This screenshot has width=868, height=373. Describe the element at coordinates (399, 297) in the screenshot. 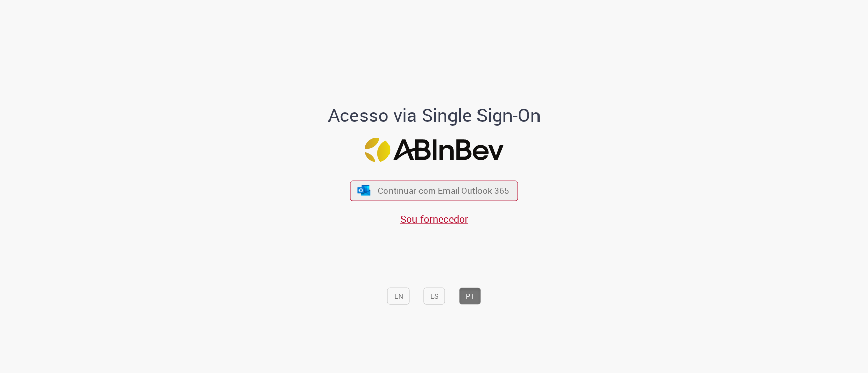

I see `button: EN` at that location.